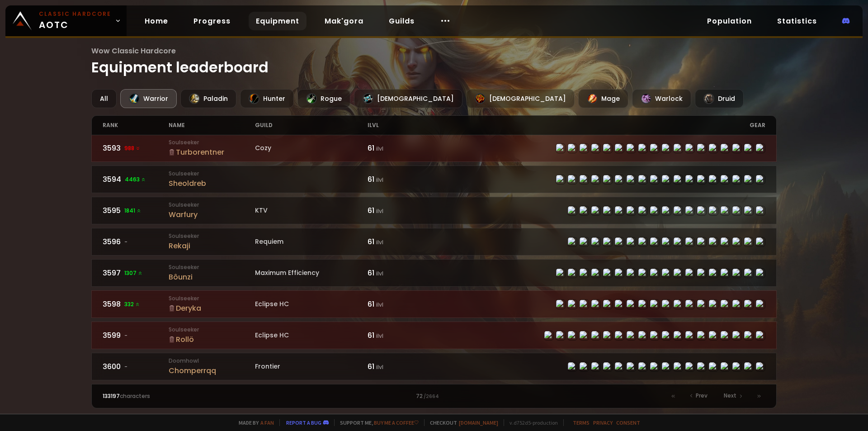 Image resolution: width=868 pixels, height=431 pixels. Describe the element at coordinates (104, 98) in the screenshot. I see `div: All` at that location.